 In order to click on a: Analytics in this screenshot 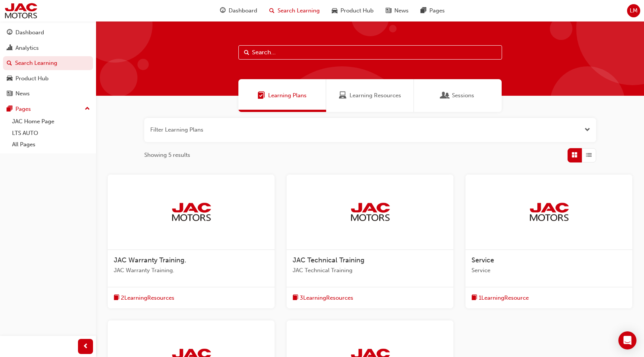, I will do `click(48, 48)`.